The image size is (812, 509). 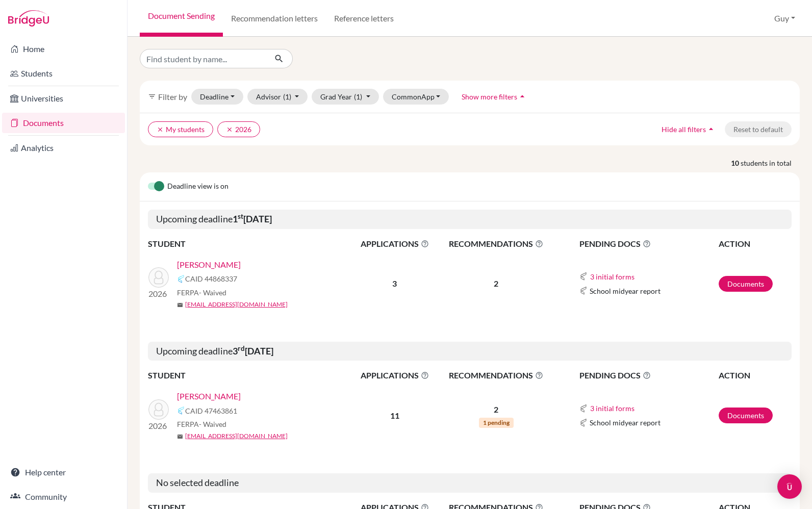 I want to click on strong: 10, so click(x=735, y=163).